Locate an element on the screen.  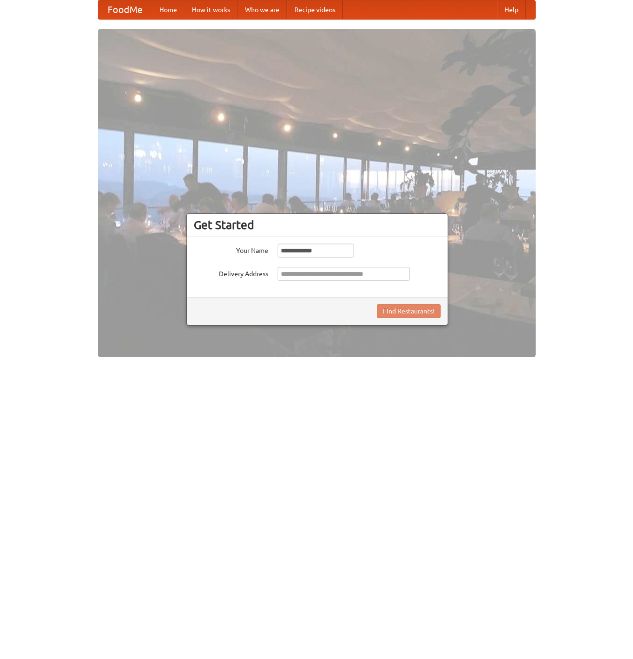
a: How it works is located at coordinates (211, 10).